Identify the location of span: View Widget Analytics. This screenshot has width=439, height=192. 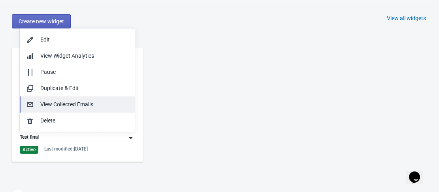
(67, 56).